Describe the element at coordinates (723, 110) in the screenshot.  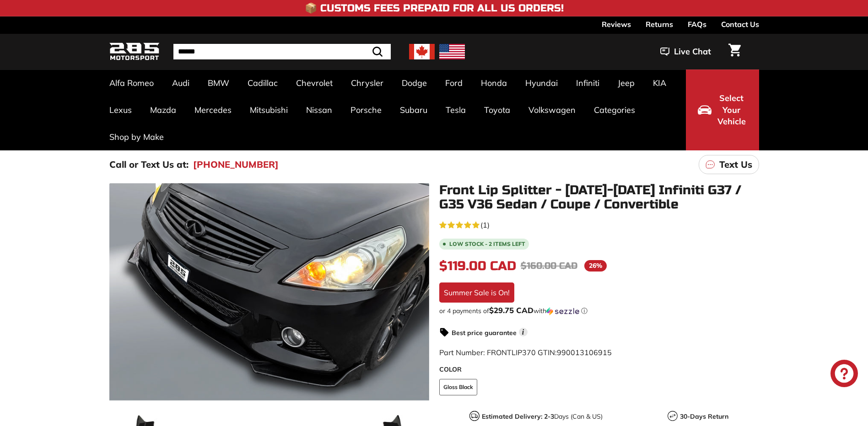
I see `button: Select Your Vehicle` at that location.